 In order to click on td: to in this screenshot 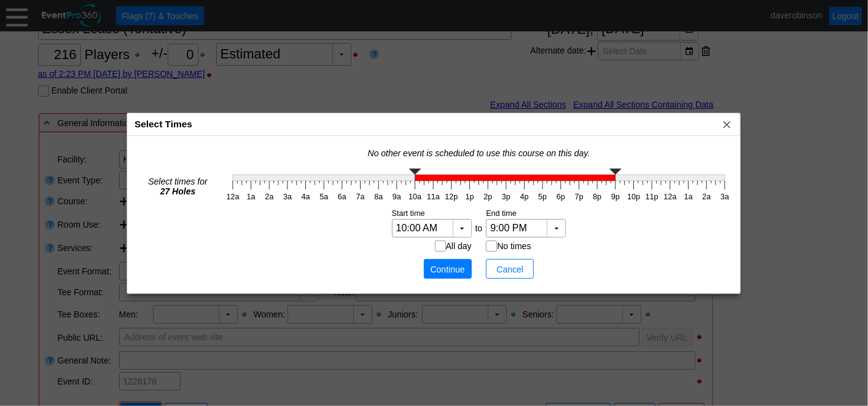, I will do `click(479, 229)`.